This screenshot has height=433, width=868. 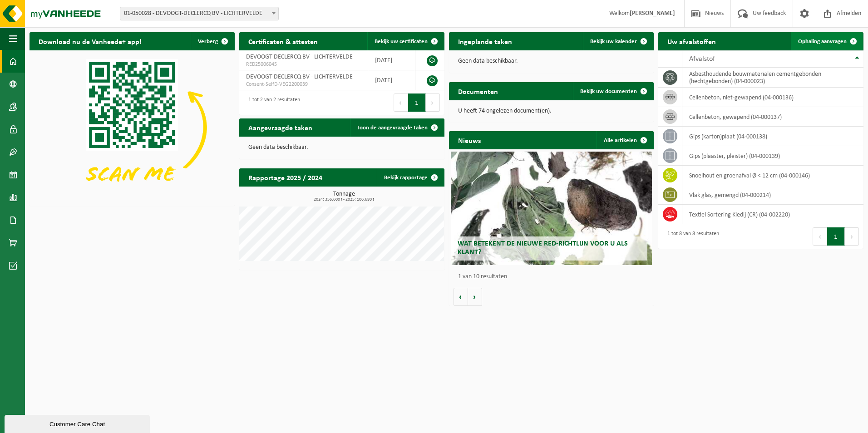 I want to click on span: Afvalstof, so click(x=702, y=59).